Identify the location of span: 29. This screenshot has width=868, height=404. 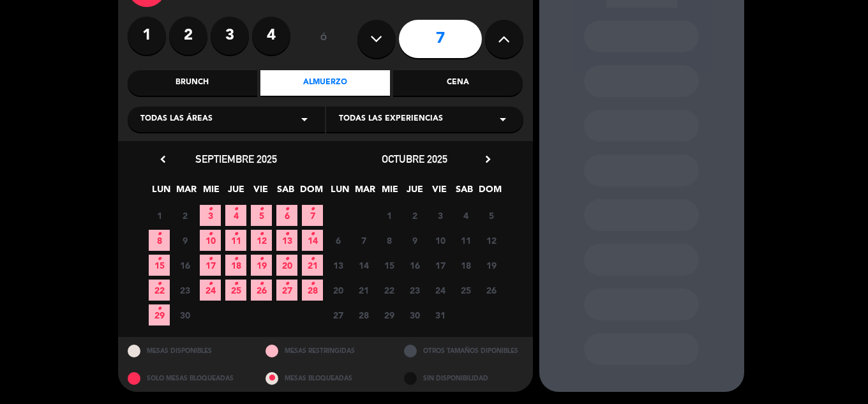
(159, 314).